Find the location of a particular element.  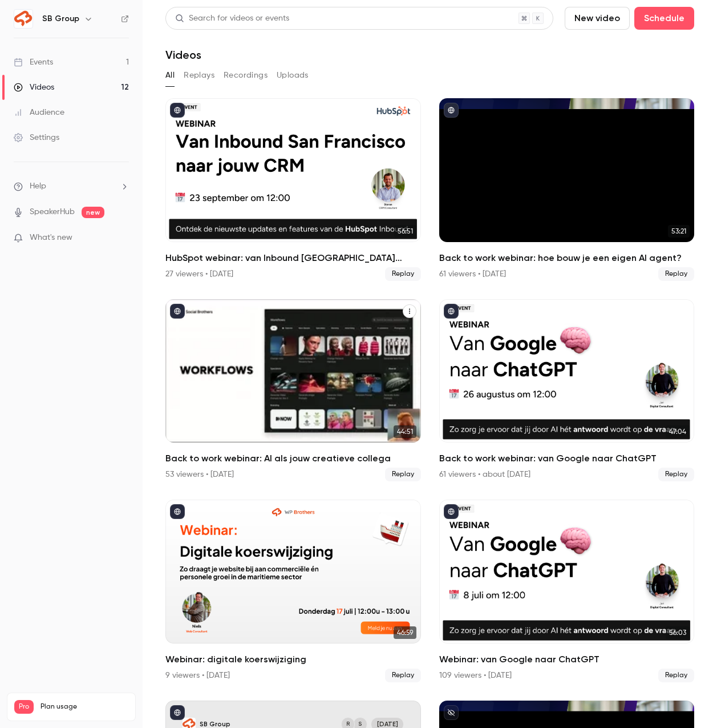

li: help-dropdown-opener is located at coordinates (71, 186).